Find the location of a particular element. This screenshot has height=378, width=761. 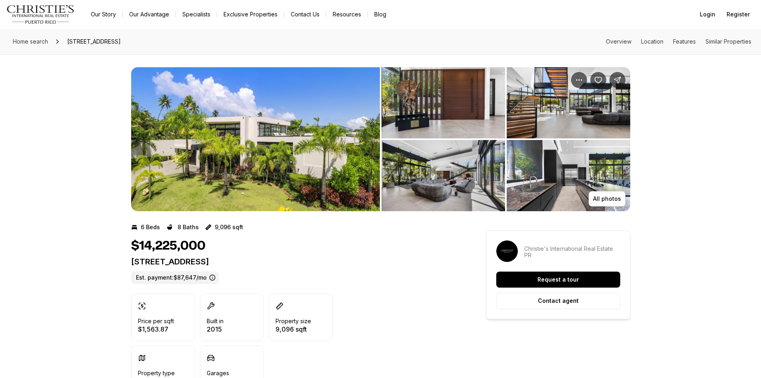

a: Resources is located at coordinates (347, 14).